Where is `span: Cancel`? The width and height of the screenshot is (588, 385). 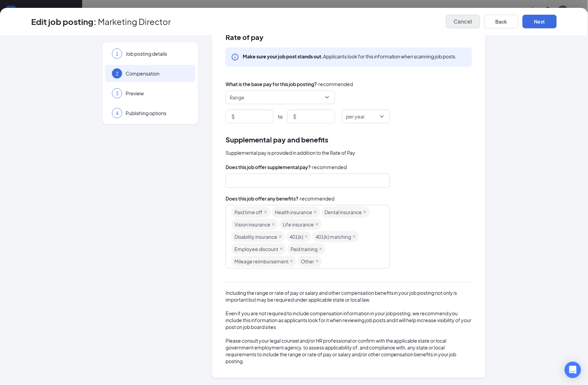
span: Cancel is located at coordinates (463, 22).